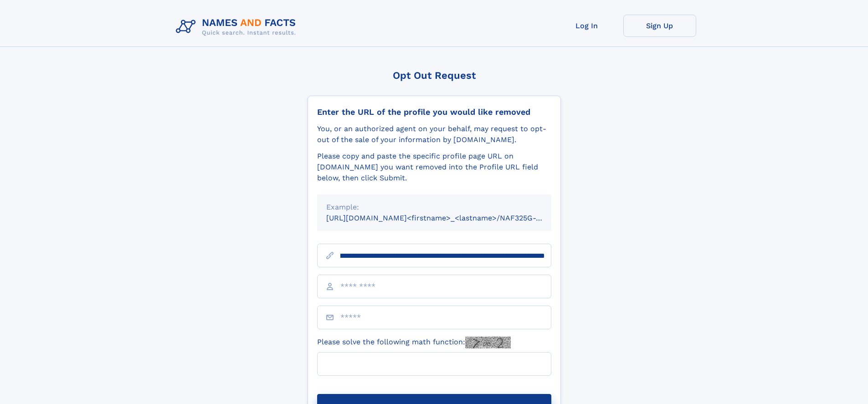 The width and height of the screenshot is (868, 404). I want to click on a: Log In, so click(587, 26).